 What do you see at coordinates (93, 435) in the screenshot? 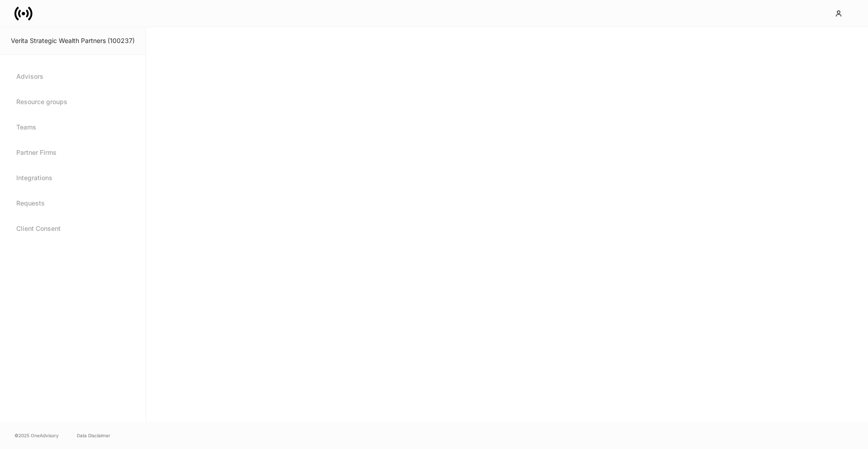
I see `a: Data Disclaimer` at bounding box center [93, 435].